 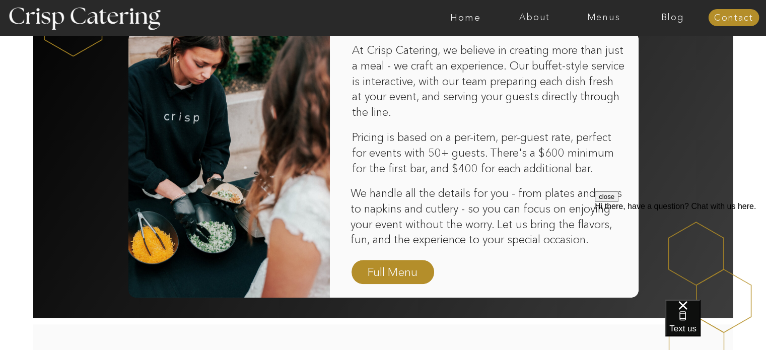 I want to click on nav: Contact, so click(x=733, y=18).